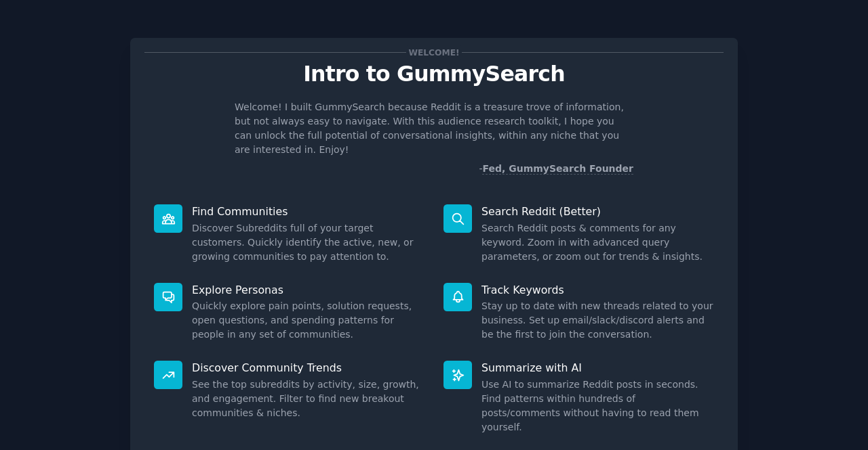 This screenshot has height=450, width=868. I want to click on p: Summarize with AI, so click(597, 368).